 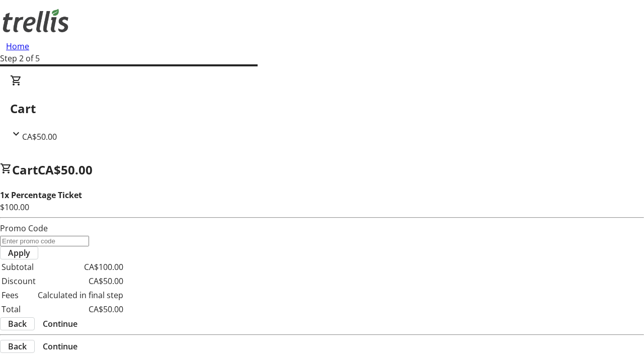 I want to click on td: Discount, so click(x=19, y=281).